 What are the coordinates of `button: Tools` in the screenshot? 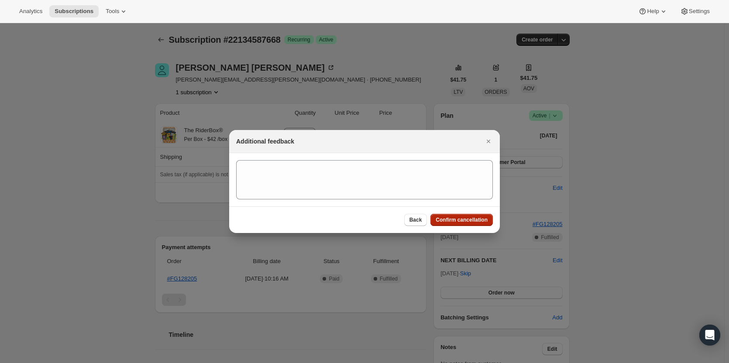 It's located at (117, 11).